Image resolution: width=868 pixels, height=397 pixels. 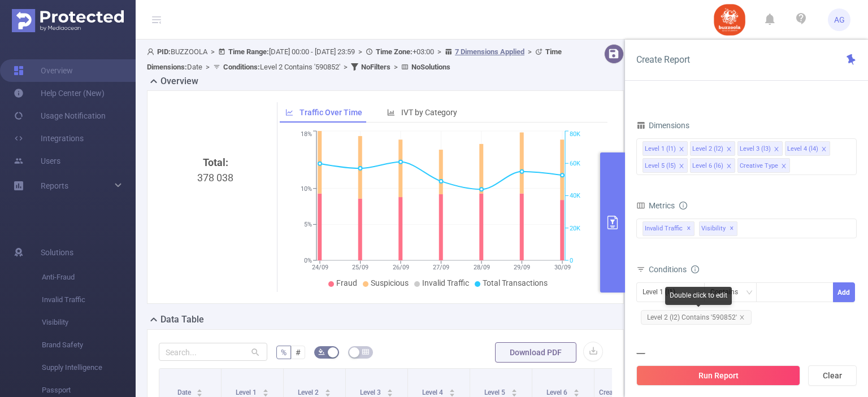 I want to click on span: Level 2, so click(x=309, y=393).